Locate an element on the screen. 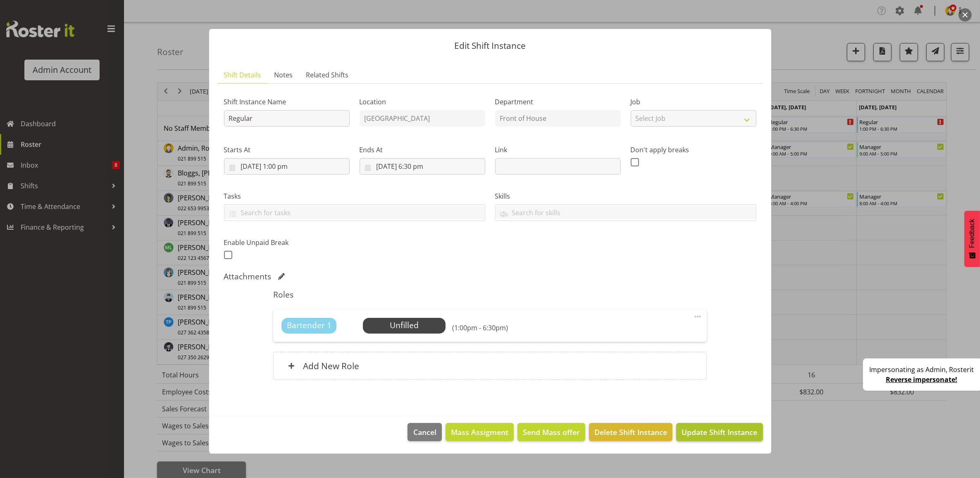 The width and height of the screenshot is (980, 478). label: Don't apply breaks is located at coordinates (694, 150).